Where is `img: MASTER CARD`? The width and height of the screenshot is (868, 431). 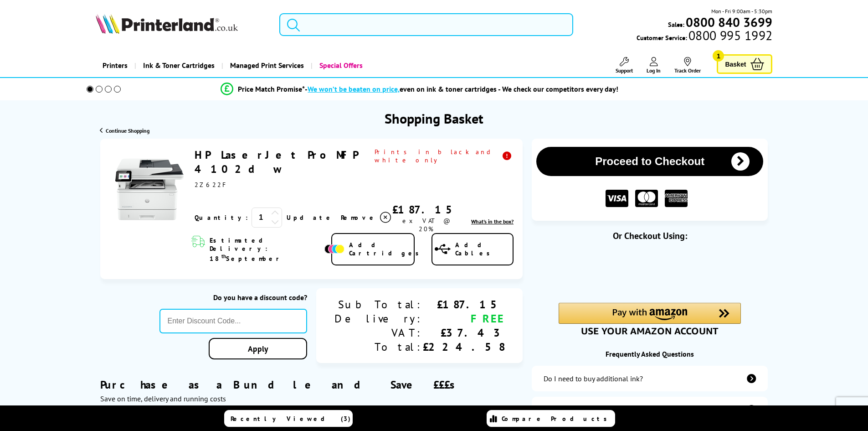 img: MASTER CARD is located at coordinates (647, 198).